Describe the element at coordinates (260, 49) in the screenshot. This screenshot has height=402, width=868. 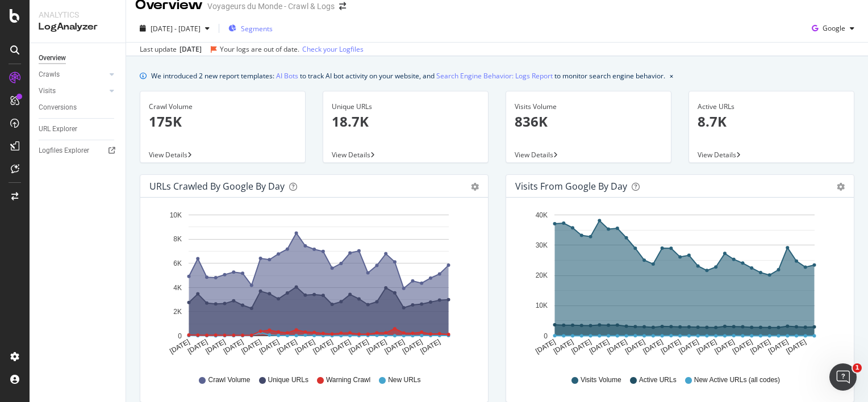
I see `div: Your logs are out of date.` at that location.